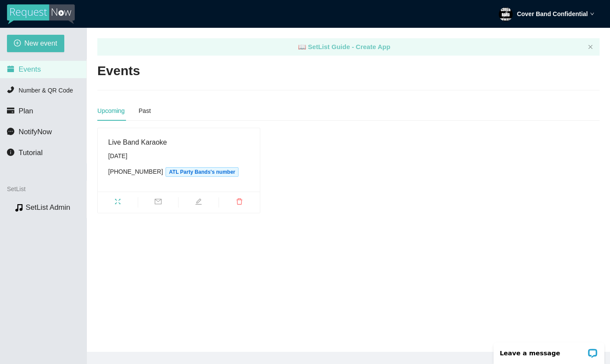 This screenshot has height=364, width=610. Describe the element at coordinates (10, 152) in the screenshot. I see `span: info-circle` at that location.